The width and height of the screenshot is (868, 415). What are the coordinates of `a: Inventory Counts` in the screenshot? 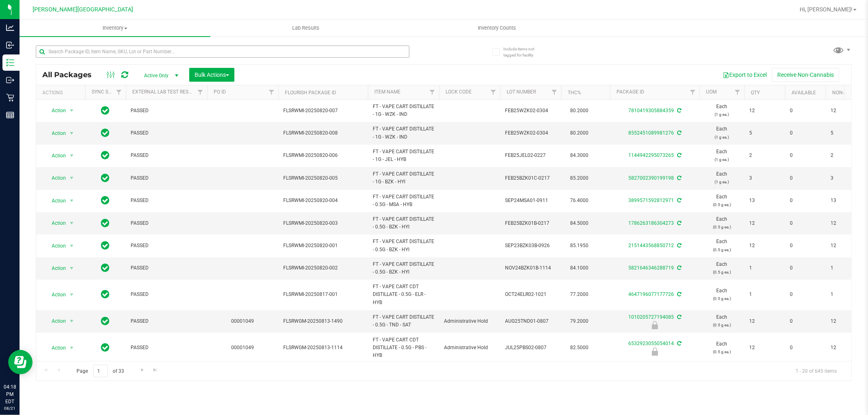 It's located at (497, 28).